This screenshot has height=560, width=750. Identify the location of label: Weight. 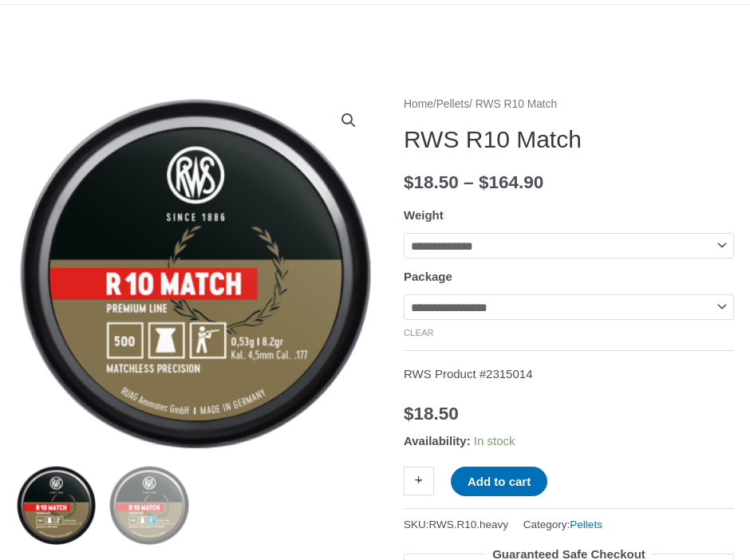
(424, 214).